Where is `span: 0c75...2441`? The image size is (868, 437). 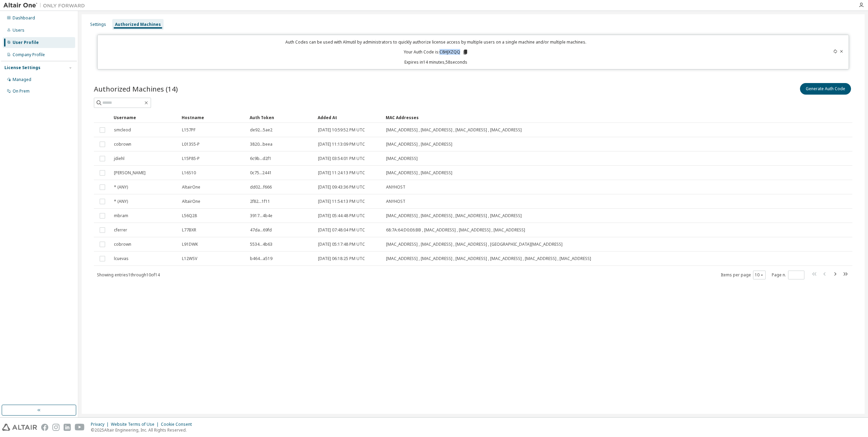 span: 0c75...2441 is located at coordinates (261, 173).